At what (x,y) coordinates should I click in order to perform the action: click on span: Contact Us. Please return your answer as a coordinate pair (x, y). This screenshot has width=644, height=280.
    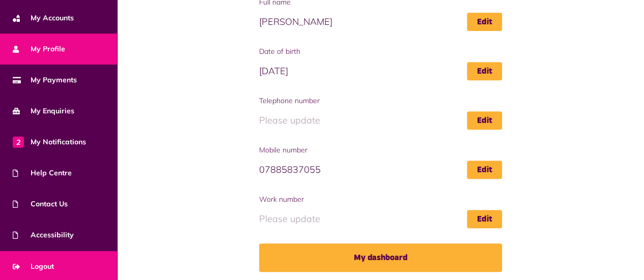
    Looking at the image, I should click on (40, 204).